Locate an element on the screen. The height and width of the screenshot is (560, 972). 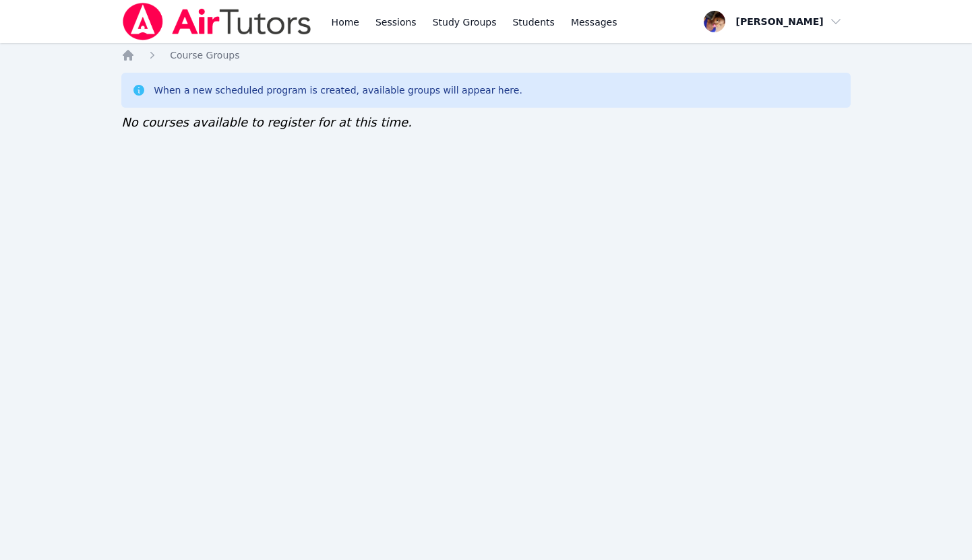
img: Air Tutors is located at coordinates (217, 22).